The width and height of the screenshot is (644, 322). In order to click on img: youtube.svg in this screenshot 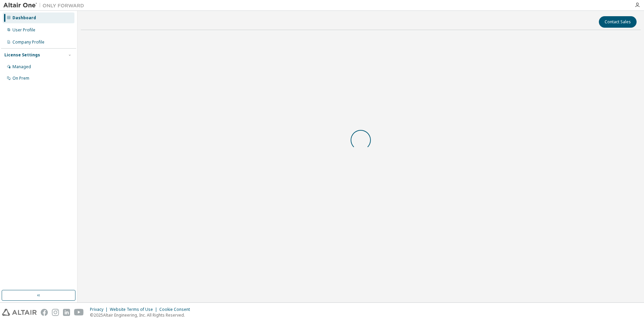, I will do `click(79, 312)`.